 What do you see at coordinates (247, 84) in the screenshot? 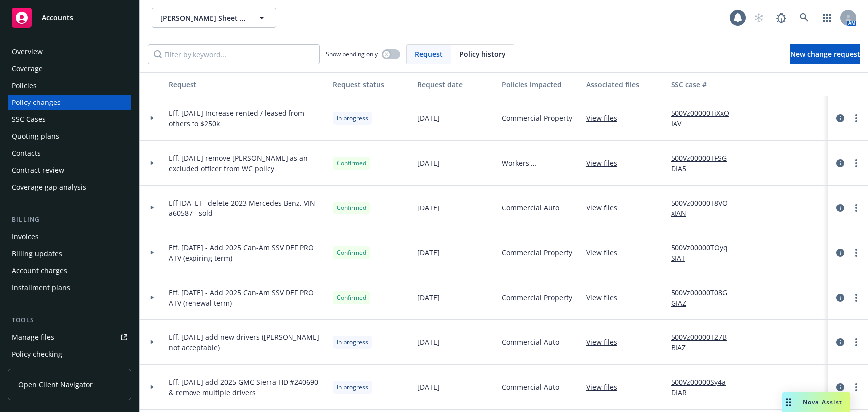
I see `div: Request` at bounding box center [247, 84].